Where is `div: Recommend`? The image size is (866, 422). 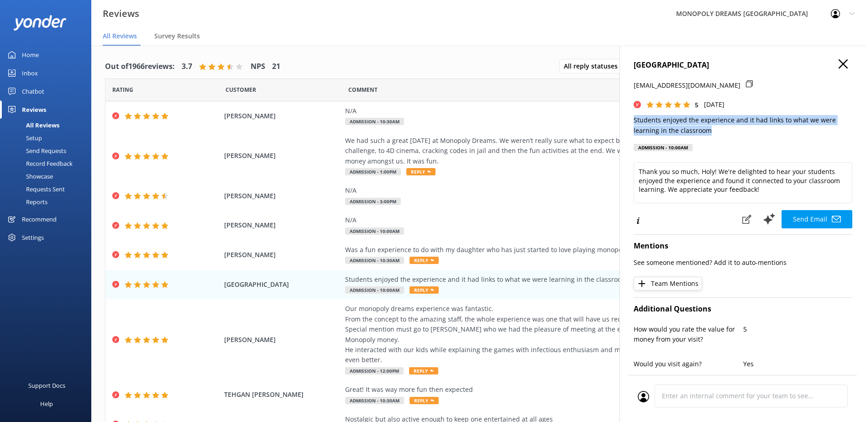 div: Recommend is located at coordinates (39, 219).